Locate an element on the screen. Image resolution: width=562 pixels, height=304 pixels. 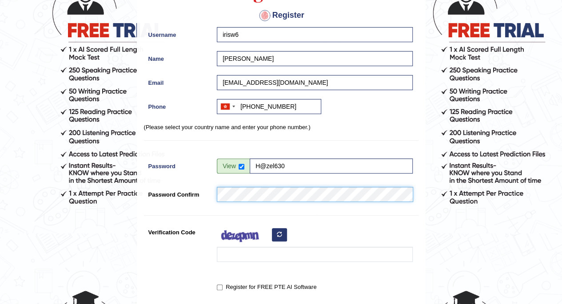
input: Register for FREE PTE AI Software is located at coordinates (219, 287).